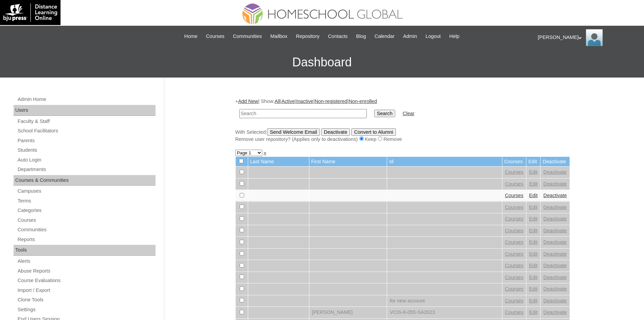 The image size is (644, 320). Describe the element at coordinates (86, 160) in the screenshot. I see `a: Auto Login` at that location.